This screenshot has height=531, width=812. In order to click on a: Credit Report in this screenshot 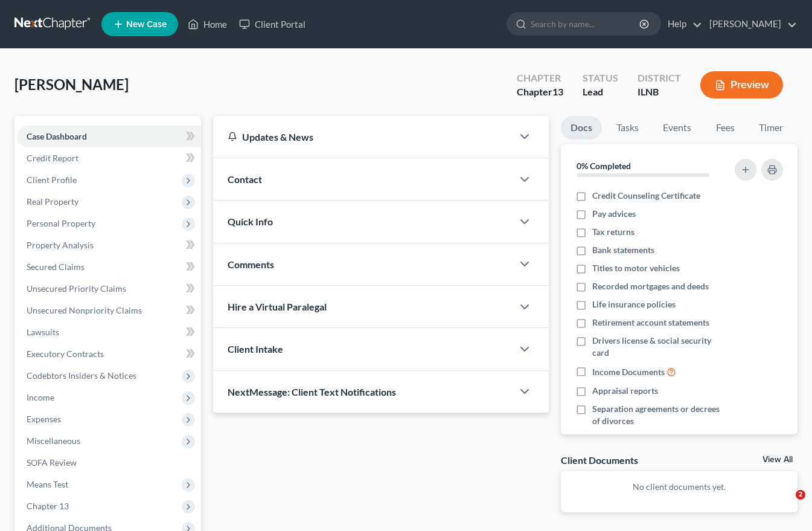, I will do `click(109, 159)`.